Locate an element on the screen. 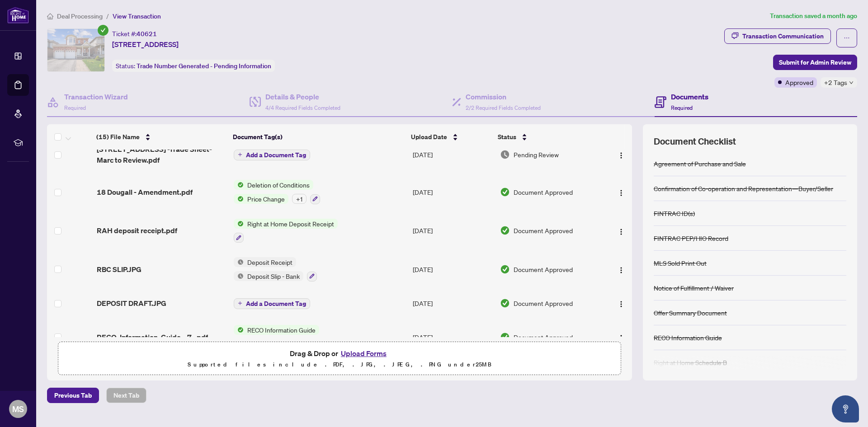 Image resolution: width=868 pixels, height=427 pixels. p: Supported files include .PDF, .JPG, .JPEG, .PNG under 25 MB is located at coordinates (340, 365).